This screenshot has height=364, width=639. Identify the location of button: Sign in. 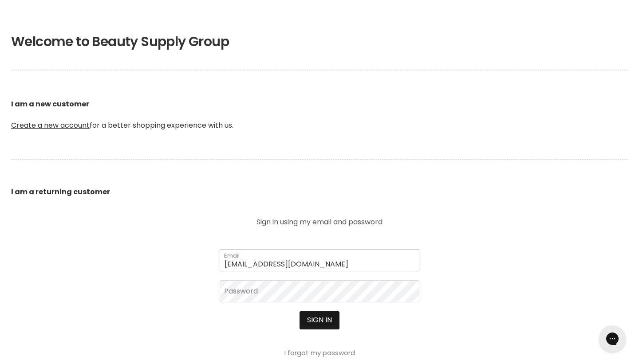
(319, 320).